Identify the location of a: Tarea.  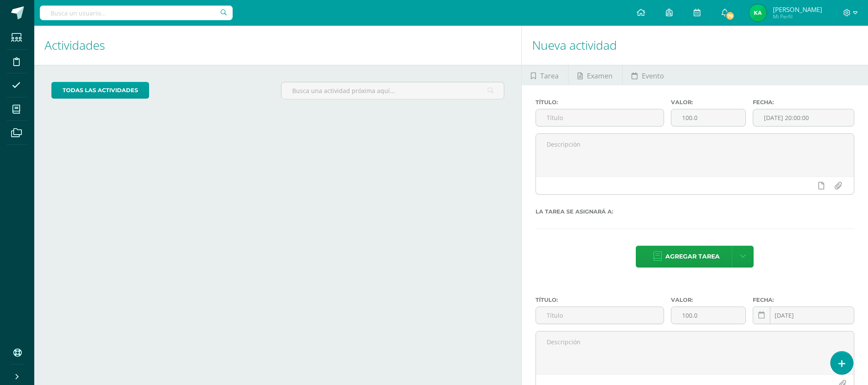
(545, 75).